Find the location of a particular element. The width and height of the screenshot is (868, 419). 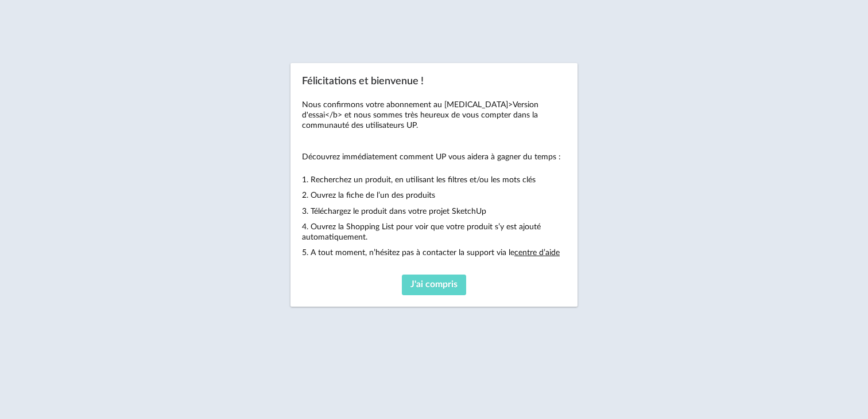

p: Découvrez immédiatement comment UP vous aidera à gagner du temps : is located at coordinates (434, 157).